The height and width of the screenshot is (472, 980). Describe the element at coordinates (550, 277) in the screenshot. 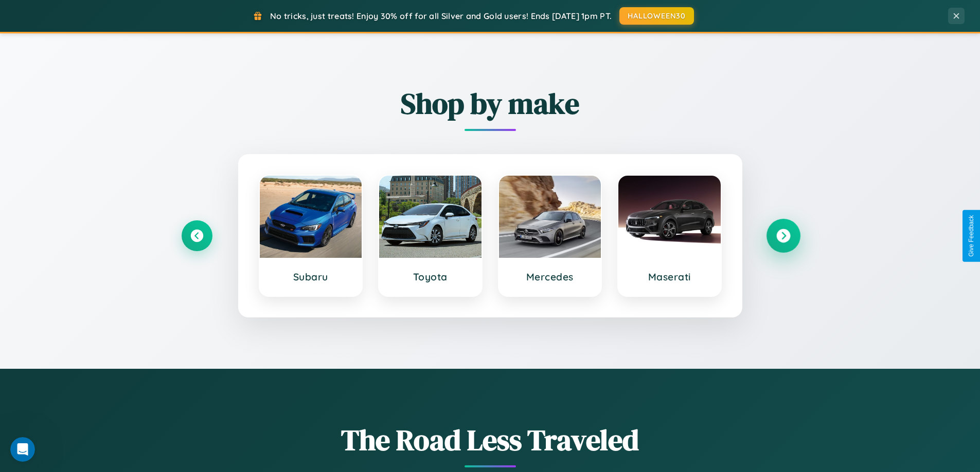

I see `h3: Mercedes` at that location.